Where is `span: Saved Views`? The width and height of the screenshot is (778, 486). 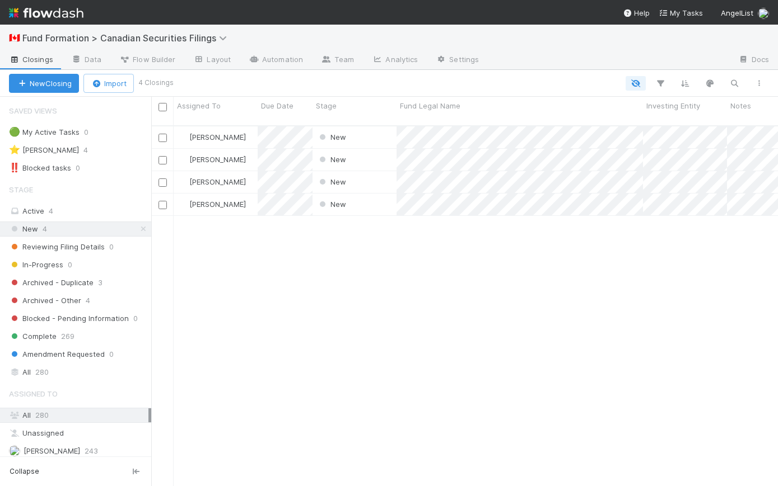
span: Saved Views is located at coordinates (33, 111).